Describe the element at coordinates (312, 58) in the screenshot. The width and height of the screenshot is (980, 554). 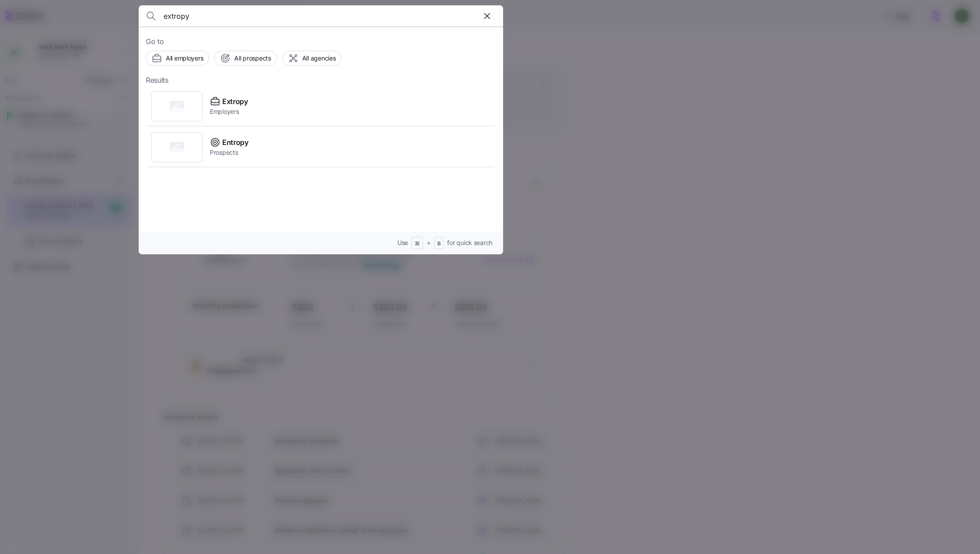
I see `button: All agencies` at that location.